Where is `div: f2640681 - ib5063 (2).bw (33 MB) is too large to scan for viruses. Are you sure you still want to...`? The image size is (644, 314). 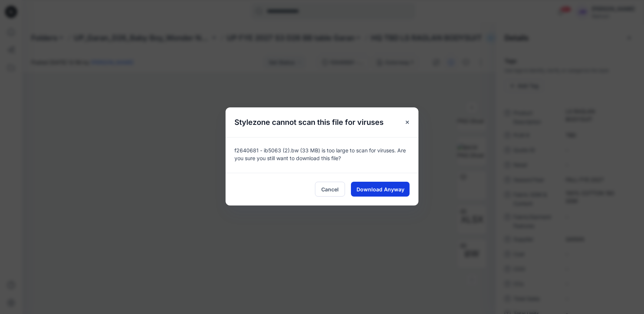 div: f2640681 - ib5063 (2).bw (33 MB) is too large to scan for viruses. Are you sure you still want to... is located at coordinates (322, 155).